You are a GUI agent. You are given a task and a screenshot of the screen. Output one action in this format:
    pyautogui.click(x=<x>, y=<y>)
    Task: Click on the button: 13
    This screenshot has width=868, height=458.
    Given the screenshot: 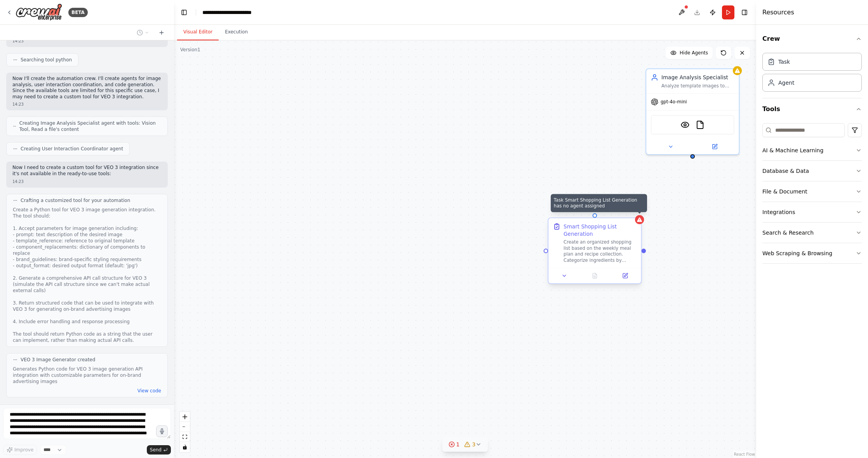 What is the action you would take?
    pyautogui.click(x=465, y=444)
    